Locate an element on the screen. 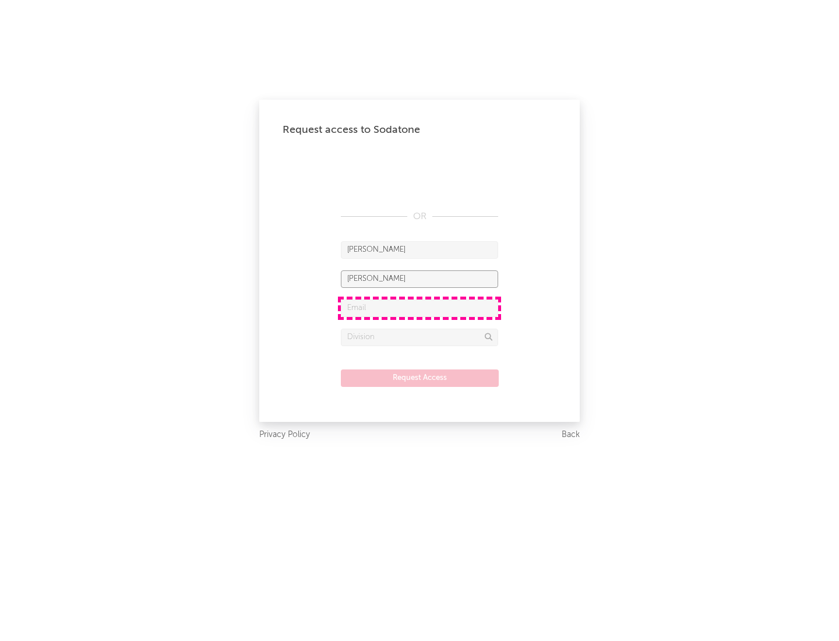 The width and height of the screenshot is (839, 641). button: Request Access is located at coordinates (420, 378).